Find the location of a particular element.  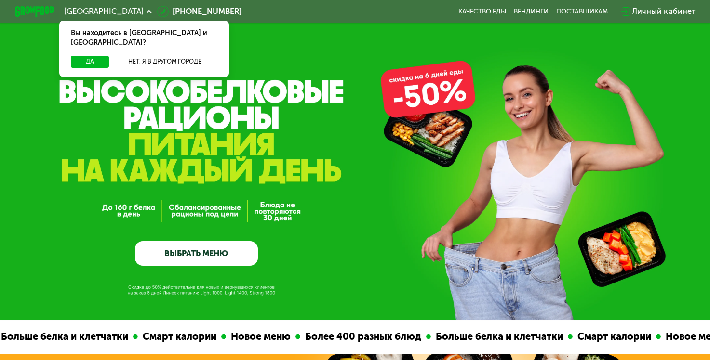

a: Вендинги is located at coordinates (531, 12).